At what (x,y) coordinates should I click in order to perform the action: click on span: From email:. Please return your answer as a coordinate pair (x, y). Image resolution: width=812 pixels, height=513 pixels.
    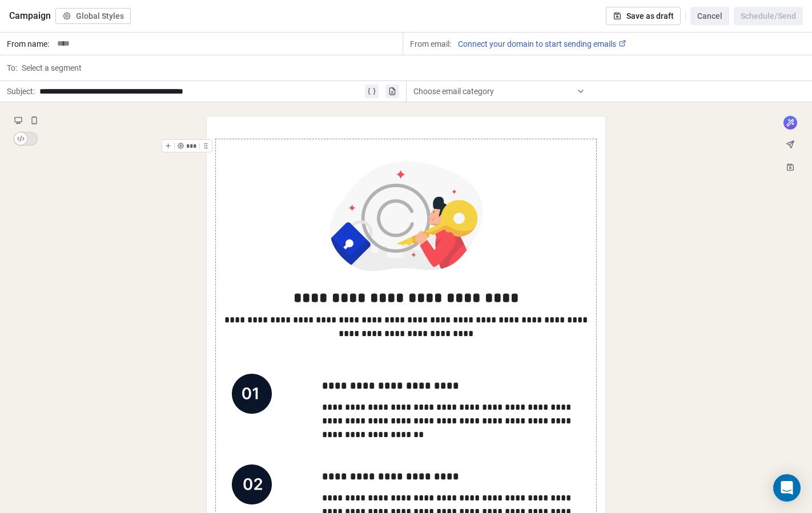
    Looking at the image, I should click on (430, 44).